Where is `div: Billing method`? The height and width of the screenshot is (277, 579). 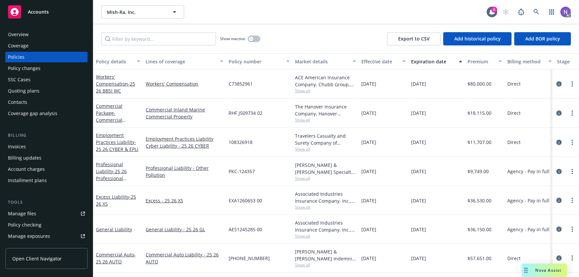
div: Billing method is located at coordinates (526, 61).